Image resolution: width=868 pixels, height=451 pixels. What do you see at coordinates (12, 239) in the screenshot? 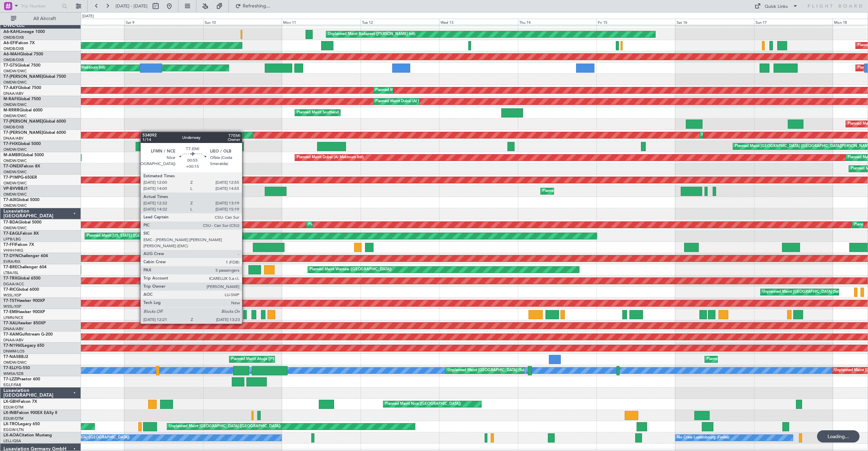
I see `a: LFPB/LBG` at bounding box center [12, 239].